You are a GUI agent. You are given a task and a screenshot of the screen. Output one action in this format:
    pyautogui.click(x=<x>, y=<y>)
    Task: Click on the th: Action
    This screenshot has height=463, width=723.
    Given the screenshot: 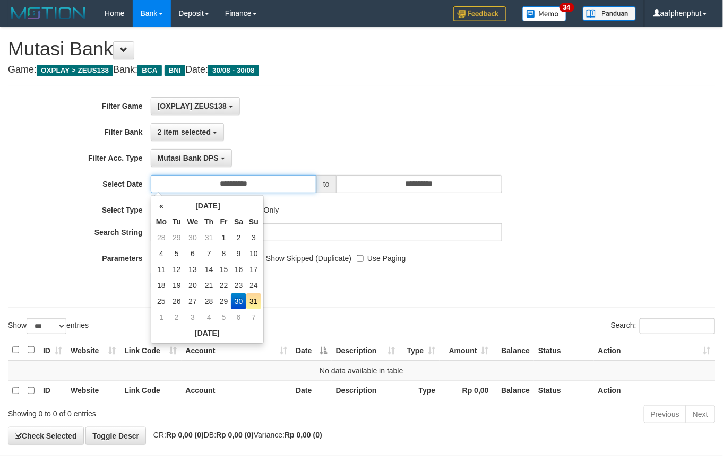 What is the action you would take?
    pyautogui.click(x=654, y=391)
    